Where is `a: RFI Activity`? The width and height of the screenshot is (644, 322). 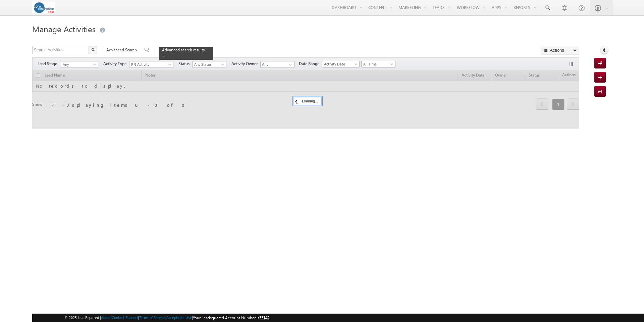 a: RFI Activity is located at coordinates (151, 65).